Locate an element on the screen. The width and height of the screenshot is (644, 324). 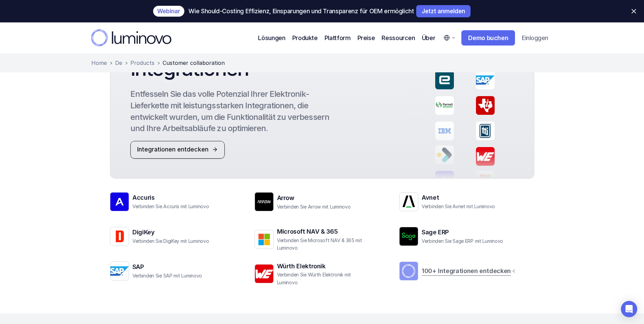
p: Avnet is located at coordinates (430, 198).